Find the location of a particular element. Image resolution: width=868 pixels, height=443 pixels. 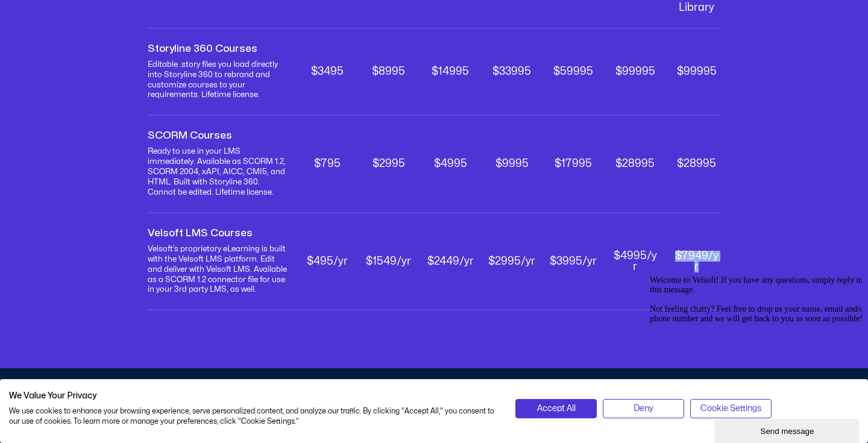

p: We use cookies to enhance your browsing experience, serve personalized content, and analyze our t... is located at coordinates (253, 417).